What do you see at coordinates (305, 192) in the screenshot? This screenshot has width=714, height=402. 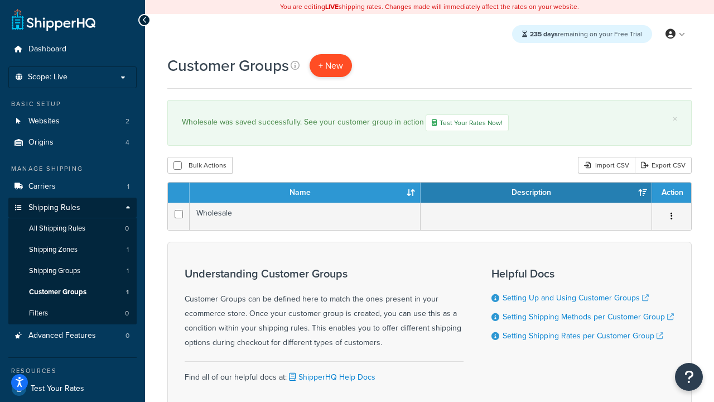 I see `th: Name: activate to sort column ascending` at bounding box center [305, 192].